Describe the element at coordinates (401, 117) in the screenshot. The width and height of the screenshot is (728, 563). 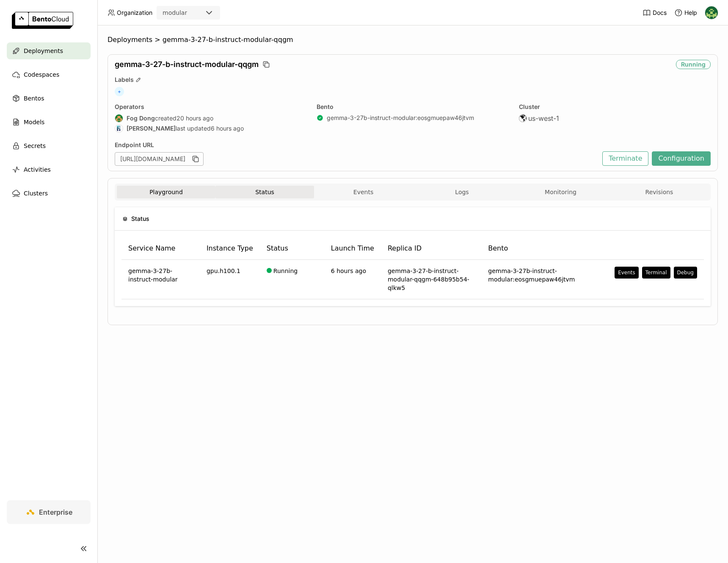
I see `a: gemma-3-27b-instruct-modular:eosgmuepaw46jtvm` at that location.